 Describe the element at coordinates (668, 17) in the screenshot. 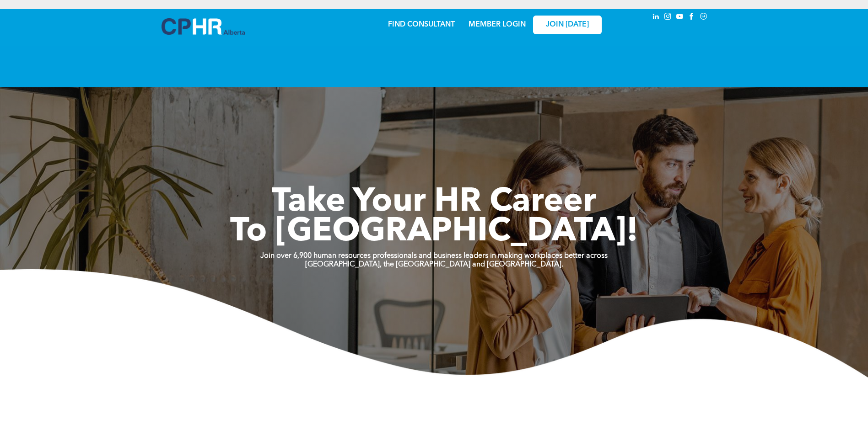

I see `a: instagram` at that location.